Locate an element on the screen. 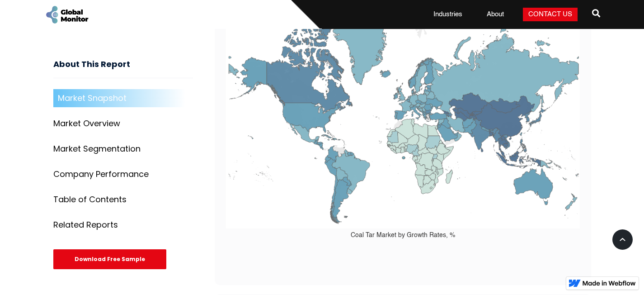 Image resolution: width=644 pixels, height=295 pixels. a: Market Segmentation is located at coordinates (123, 149).